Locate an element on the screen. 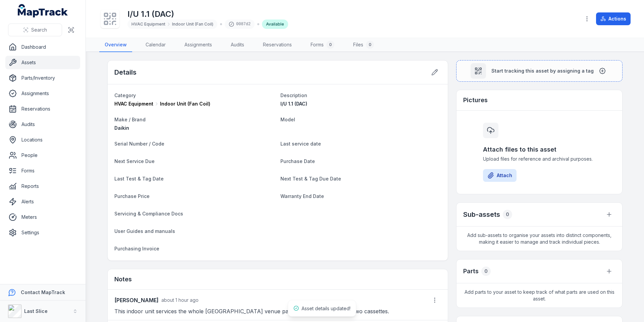  span: Daikin is located at coordinates (122, 128).